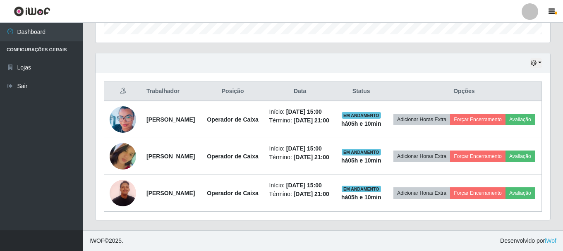 This screenshot has width=563, height=251. I want to click on img: CoreUI Logo, so click(32, 11).